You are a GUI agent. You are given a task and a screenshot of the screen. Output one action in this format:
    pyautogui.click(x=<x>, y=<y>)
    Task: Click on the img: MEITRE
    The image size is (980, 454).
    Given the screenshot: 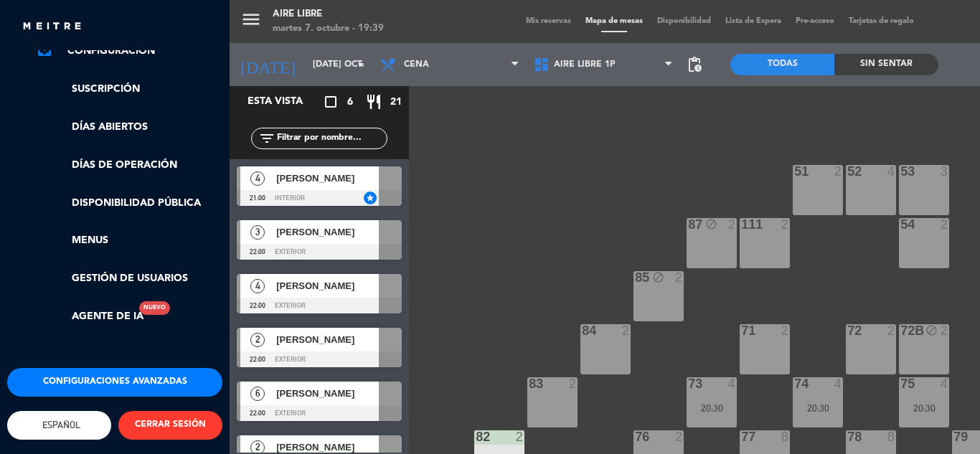 What is the action you would take?
    pyautogui.click(x=52, y=27)
    